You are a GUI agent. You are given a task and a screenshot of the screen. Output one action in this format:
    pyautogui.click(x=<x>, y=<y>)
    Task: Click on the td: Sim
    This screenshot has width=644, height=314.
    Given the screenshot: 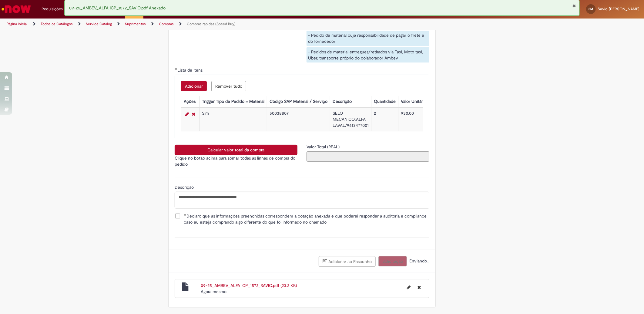 What is the action you would take?
    pyautogui.click(x=233, y=119)
    